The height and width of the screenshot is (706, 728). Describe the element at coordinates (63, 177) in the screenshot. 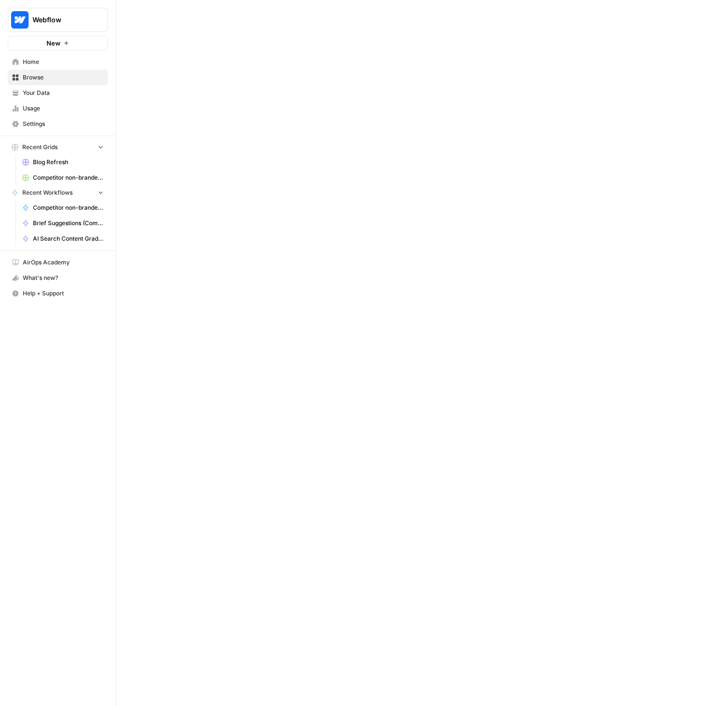

I see `a: Competitor non-branded SEO Grid` at that location.